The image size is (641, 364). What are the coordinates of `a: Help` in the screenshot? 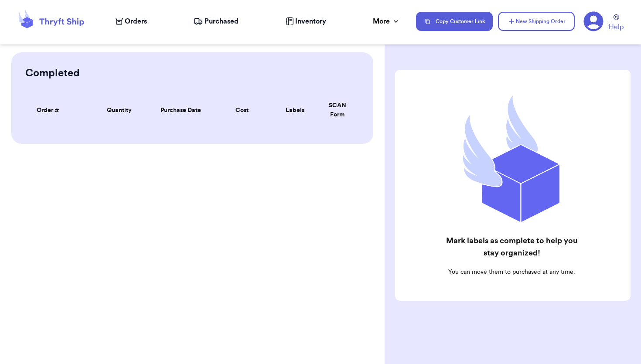 It's located at (616, 23).